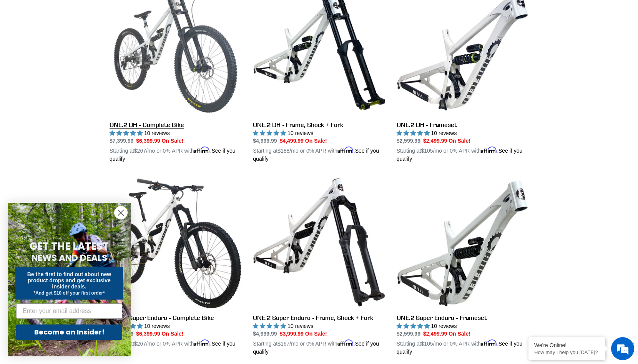 This screenshot has height=364, width=638. I want to click on button: Become an Insider!, so click(69, 333).